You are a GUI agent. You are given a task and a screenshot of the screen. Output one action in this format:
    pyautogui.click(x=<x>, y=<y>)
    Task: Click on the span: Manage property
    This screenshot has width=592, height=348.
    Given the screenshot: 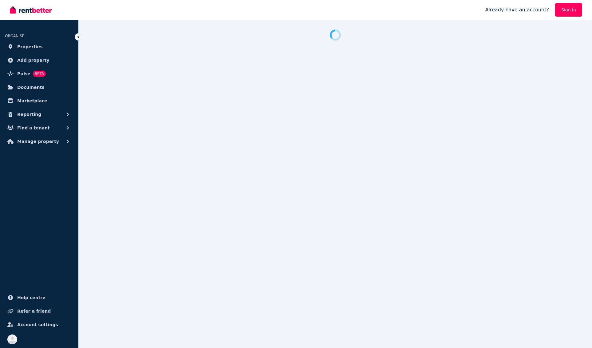 What is the action you would take?
    pyautogui.click(x=38, y=141)
    